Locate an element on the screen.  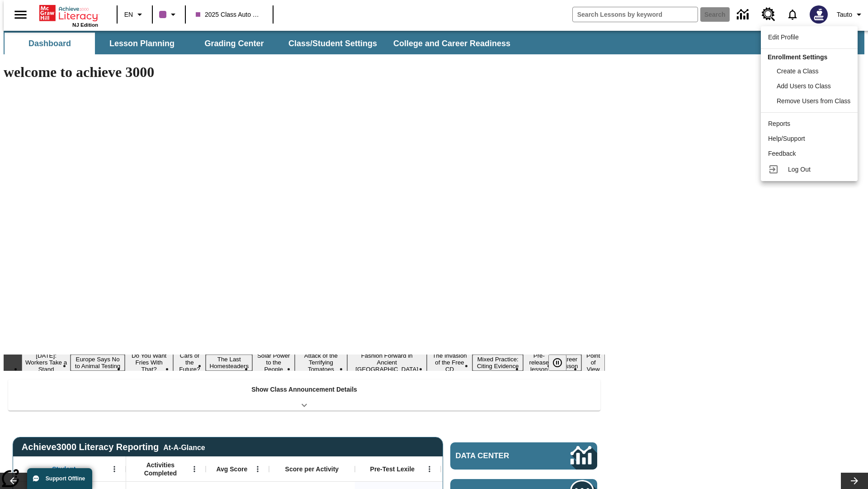
span: Enrollment Settings is located at coordinates (798, 57).